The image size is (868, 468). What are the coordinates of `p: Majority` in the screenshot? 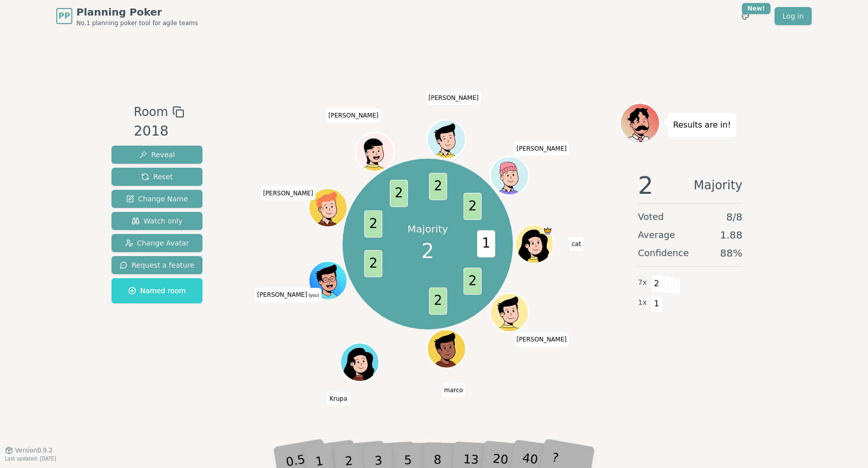 It's located at (428, 229).